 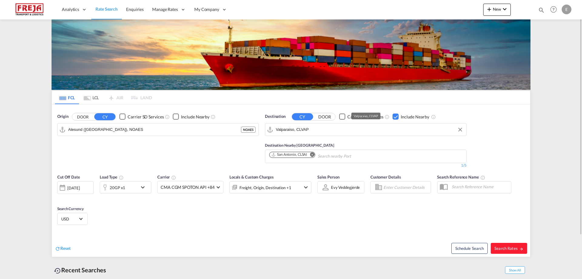 I want to click on span: My Company, so click(x=207, y=9).